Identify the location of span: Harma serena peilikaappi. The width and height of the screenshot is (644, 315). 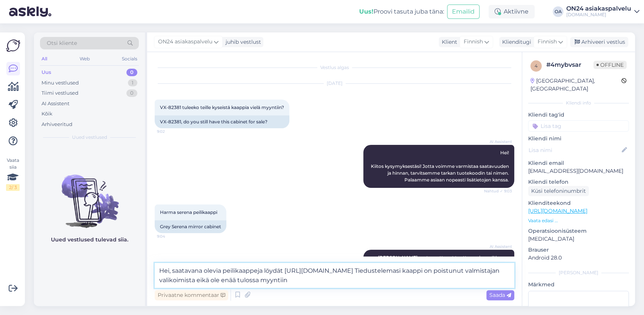
(189, 212).